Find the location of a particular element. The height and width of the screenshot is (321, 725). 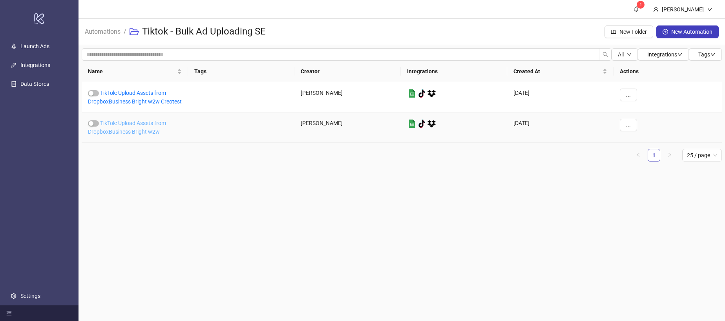

button: New Folder is located at coordinates (629, 32).